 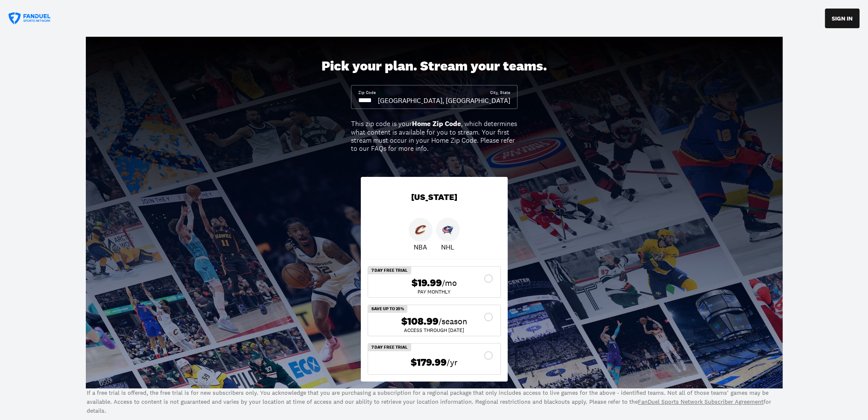 What do you see at coordinates (448, 247) in the screenshot?
I see `p: NHL` at bounding box center [448, 247].